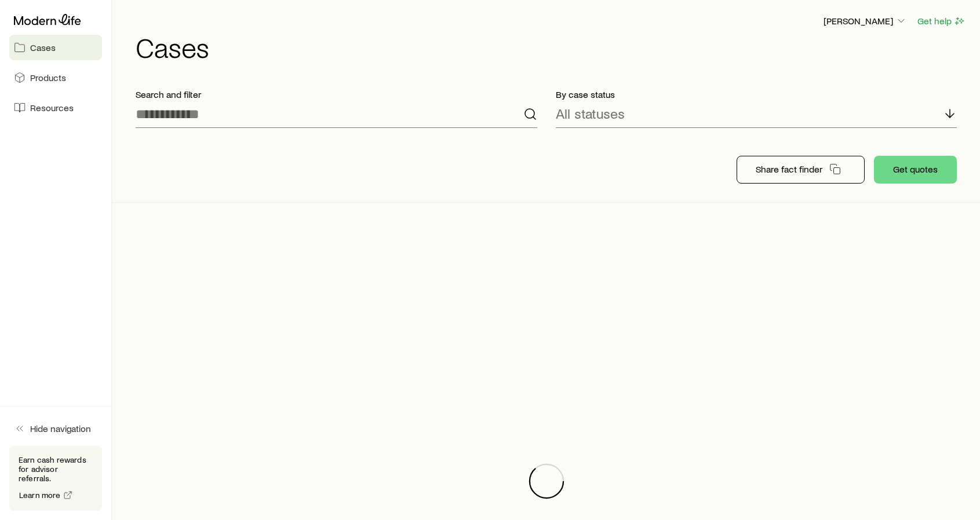  Describe the element at coordinates (56, 428) in the screenshot. I see `button: Hide navigation` at that location.